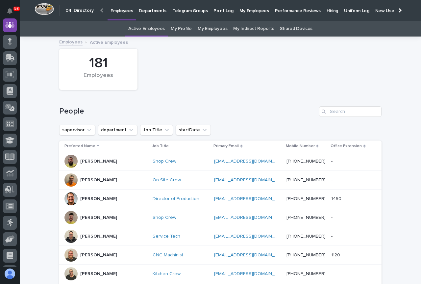 This screenshot has height=284, width=421. What do you see at coordinates (176, 198) in the screenshot?
I see `a: Director of Production` at bounding box center [176, 198].